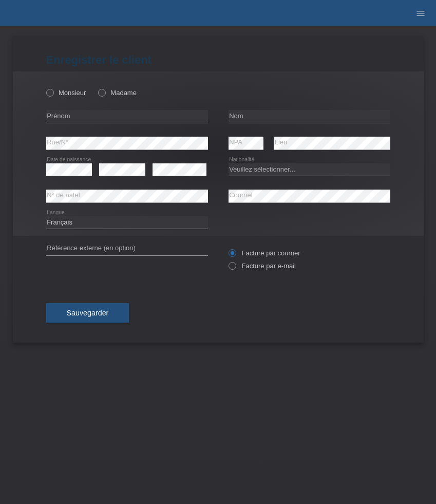 This screenshot has width=436, height=504. What do you see at coordinates (264, 253) in the screenshot?
I see `label: Facture par courrier` at bounding box center [264, 253].